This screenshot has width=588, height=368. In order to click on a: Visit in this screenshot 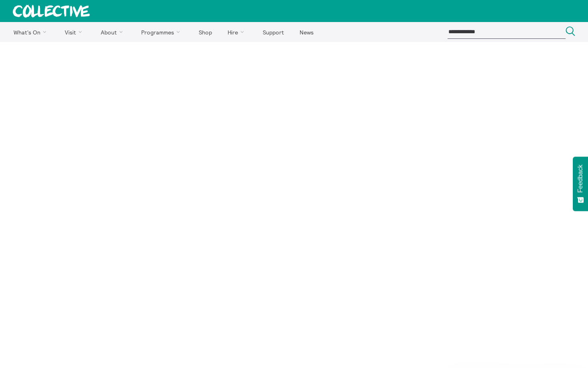, I will do `click(75, 32)`.